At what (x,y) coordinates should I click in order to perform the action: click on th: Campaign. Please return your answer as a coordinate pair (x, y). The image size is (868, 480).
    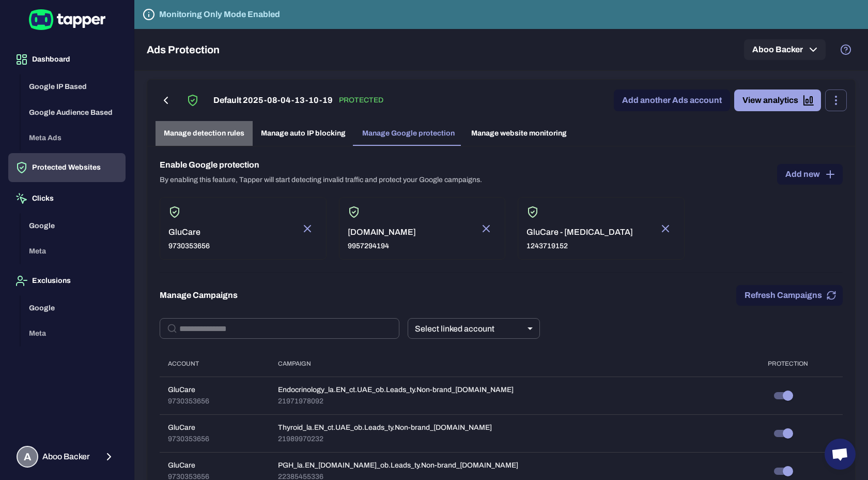
    Looking at the image, I should click on (515, 364).